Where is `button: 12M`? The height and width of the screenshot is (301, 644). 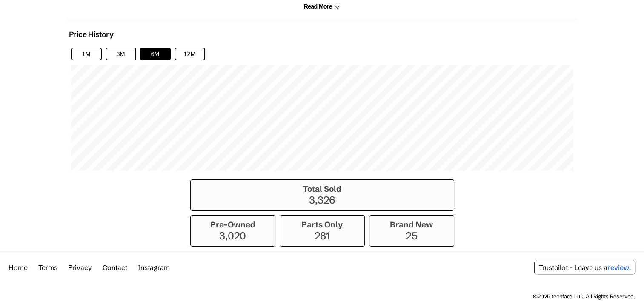 button: 12M is located at coordinates (190, 54).